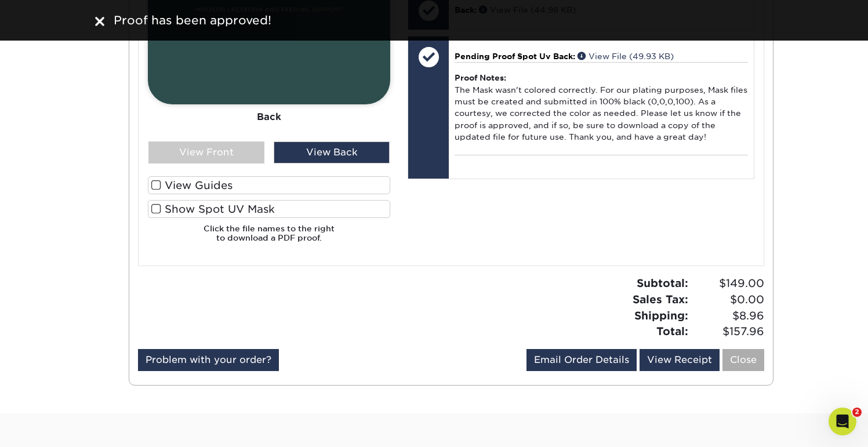  I want to click on button: Gif picker, so click(60, 363).